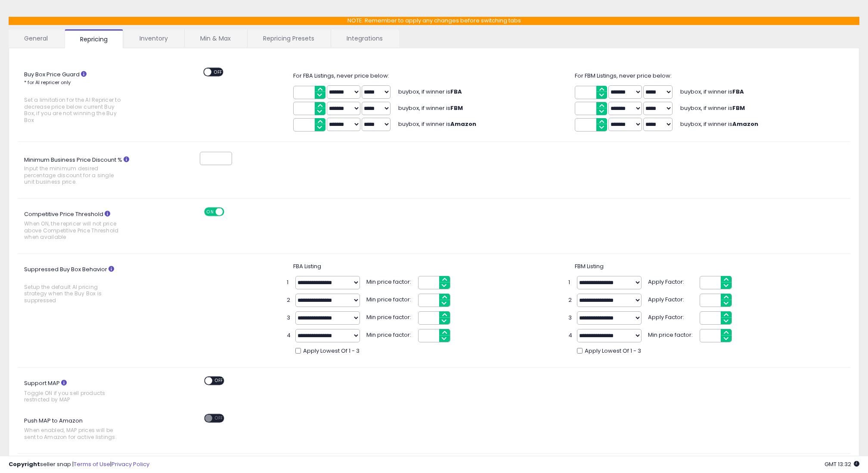  I want to click on label: Push MAP to Amazon, so click(82, 429).